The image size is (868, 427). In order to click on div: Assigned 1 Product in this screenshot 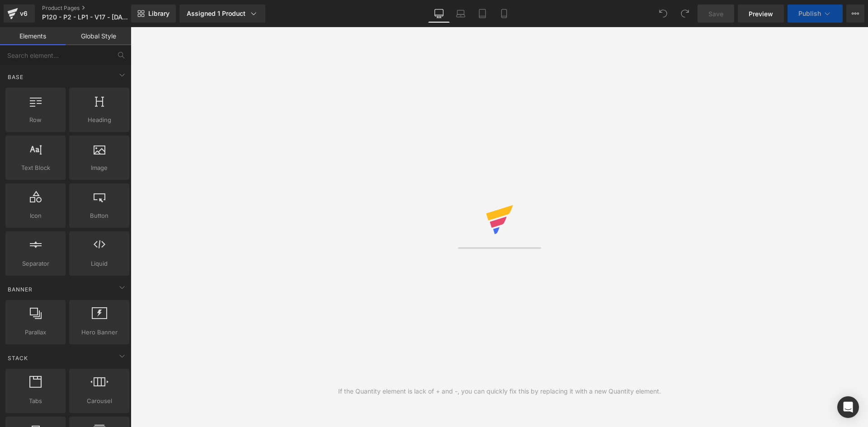, I will do `click(222, 14)`.